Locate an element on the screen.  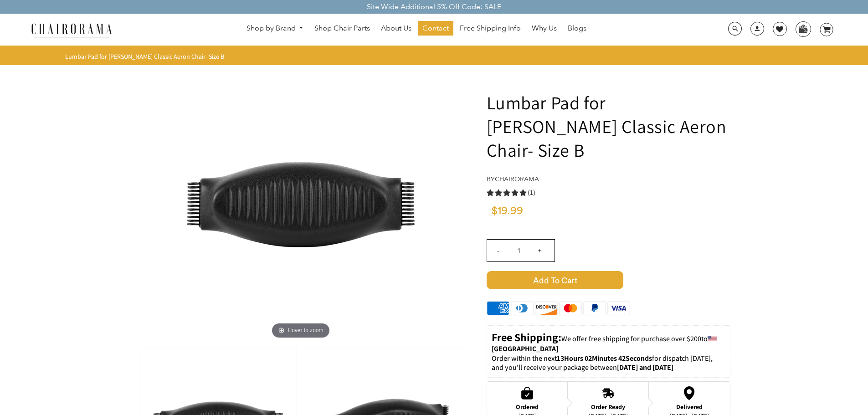
span: Free Shipping Info is located at coordinates (490, 28).